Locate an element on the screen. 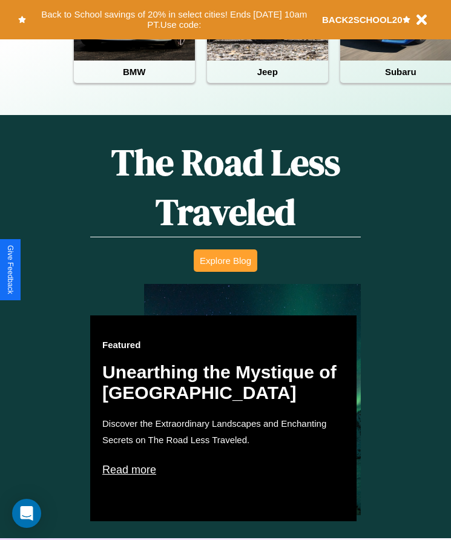 The height and width of the screenshot is (540, 451). h1: The Road Less Traveled is located at coordinates (225, 187).